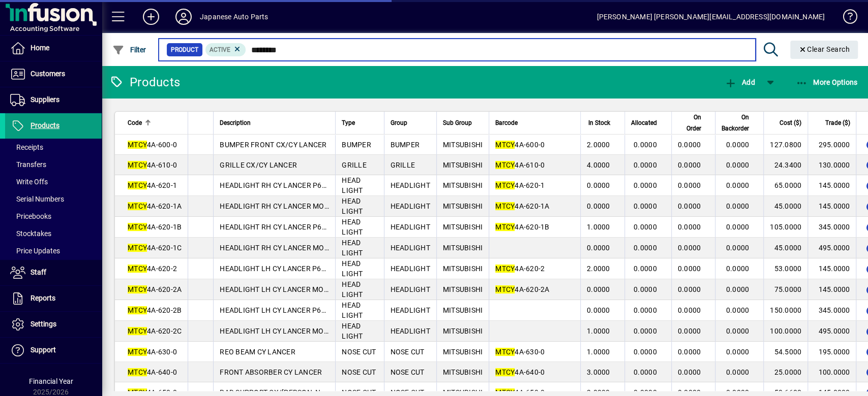  I want to click on span: Home, so click(40, 48).